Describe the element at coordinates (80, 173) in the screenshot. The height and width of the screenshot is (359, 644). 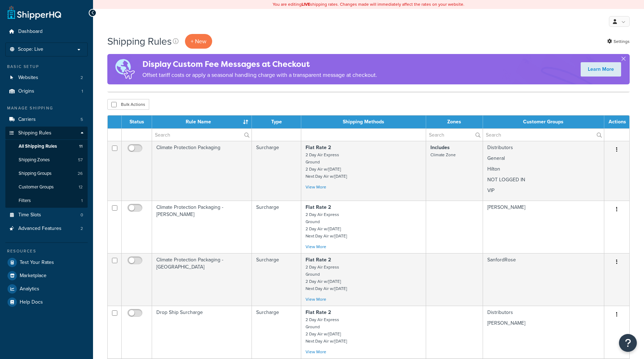
I see `span: 26` at that location.